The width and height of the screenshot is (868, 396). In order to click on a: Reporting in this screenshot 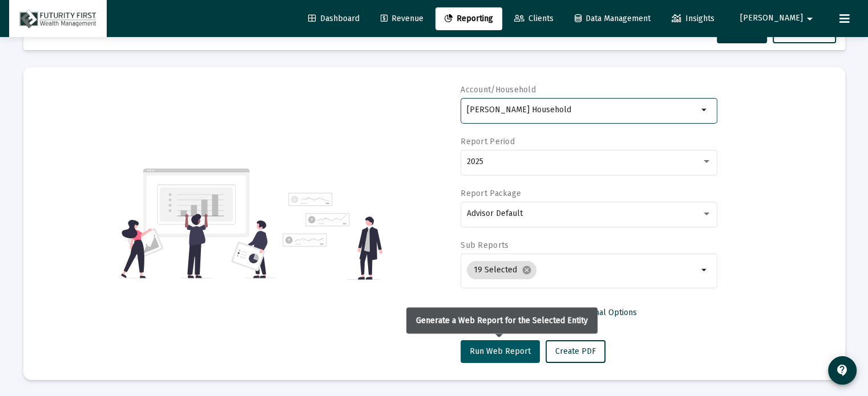, I will do `click(468, 19)`.